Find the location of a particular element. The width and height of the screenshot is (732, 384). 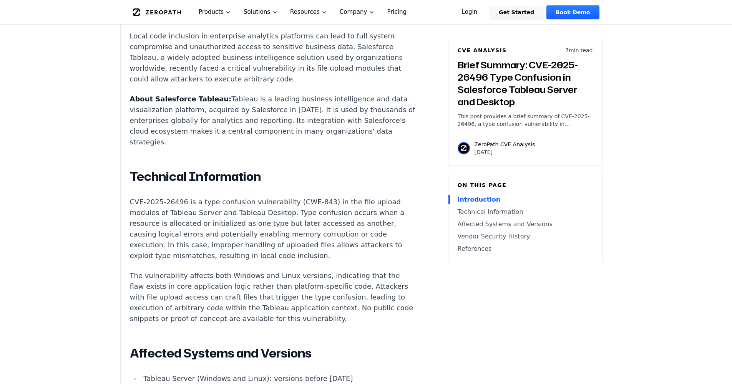

p: This post provides a brief summary of CVE-2025-26496, a type confusion vulnerability in Salesforc... is located at coordinates (525, 120).